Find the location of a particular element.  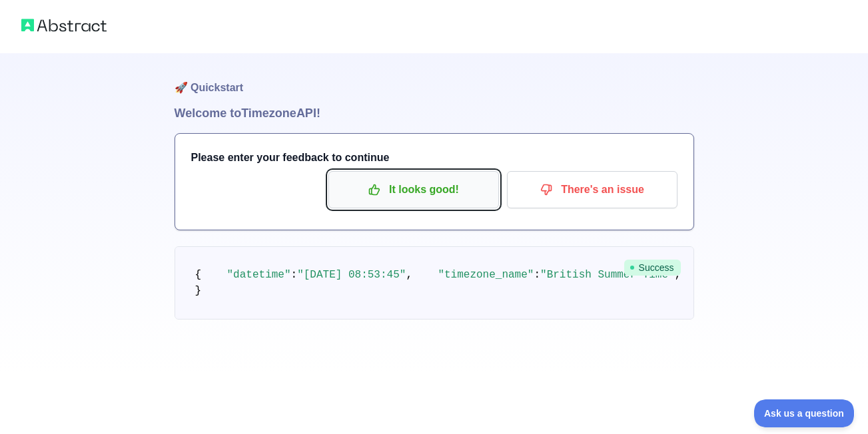

span: Success is located at coordinates (652, 268).